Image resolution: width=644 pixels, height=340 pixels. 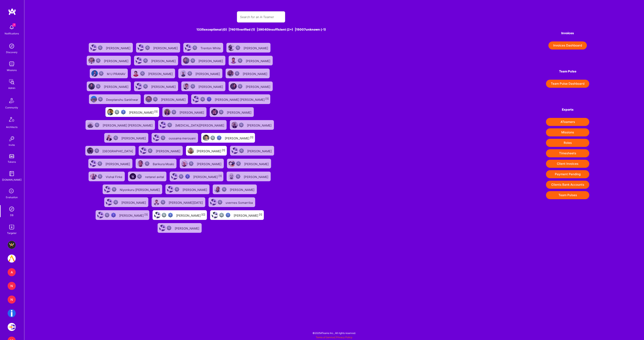 I want to click on div: Evaluation, so click(x=12, y=197).